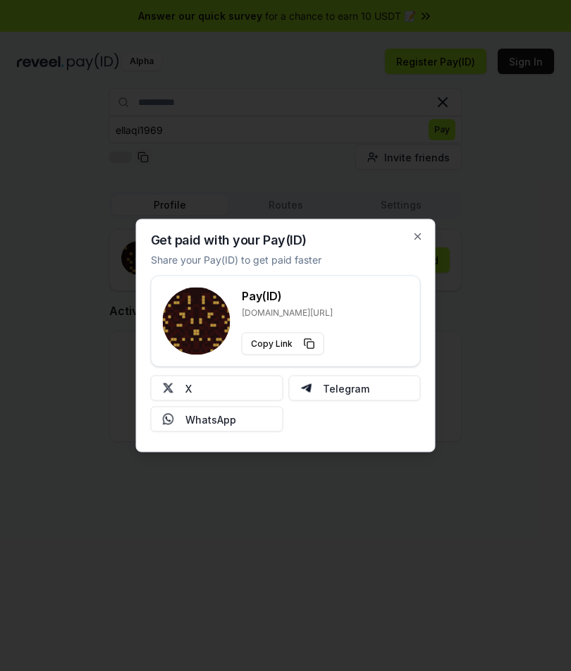  I want to click on h3: Pay(ID), so click(287, 296).